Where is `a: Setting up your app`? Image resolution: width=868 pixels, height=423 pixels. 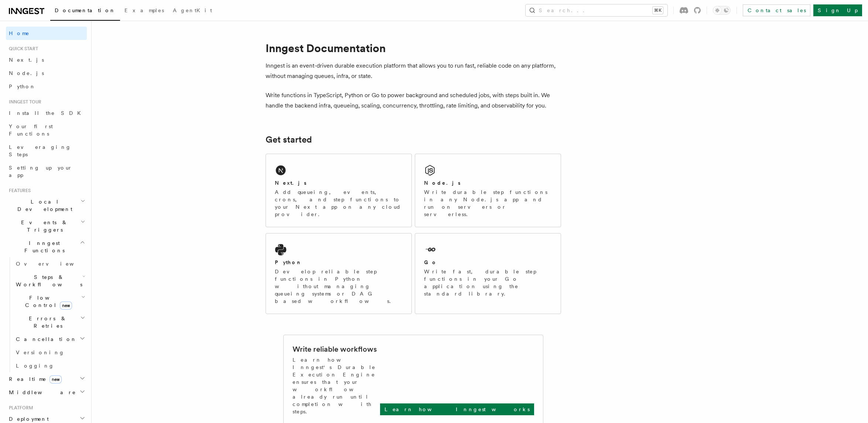
a: Setting up your app is located at coordinates (47, 172).